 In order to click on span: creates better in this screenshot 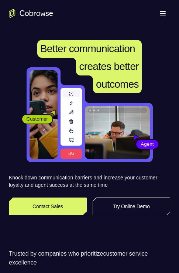, I will do `click(109, 66)`.